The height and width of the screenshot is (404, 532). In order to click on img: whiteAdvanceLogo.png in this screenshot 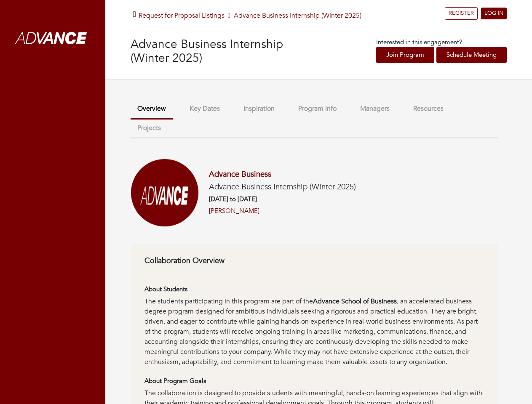, I will do `click(53, 39)`.